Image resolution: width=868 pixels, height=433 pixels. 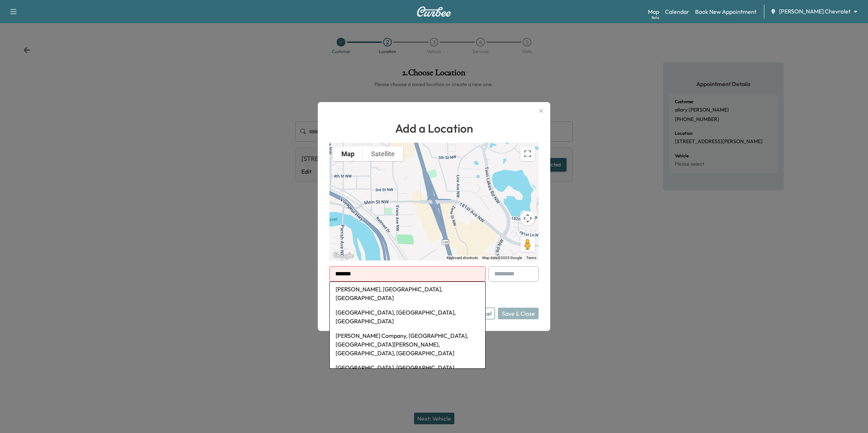 What do you see at coordinates (528, 218) in the screenshot?
I see `button: Map camera controls` at bounding box center [528, 218].